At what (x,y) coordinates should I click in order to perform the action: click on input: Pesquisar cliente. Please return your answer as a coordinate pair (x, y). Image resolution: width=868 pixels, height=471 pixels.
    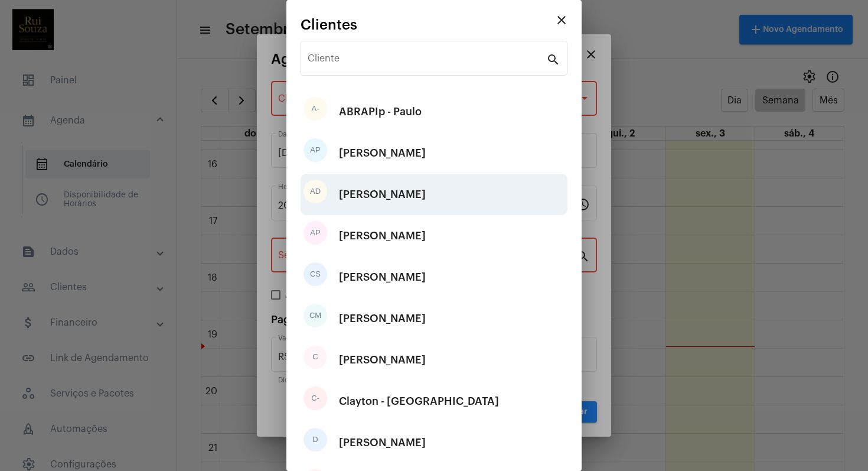
    Looking at the image, I should click on (427, 61).